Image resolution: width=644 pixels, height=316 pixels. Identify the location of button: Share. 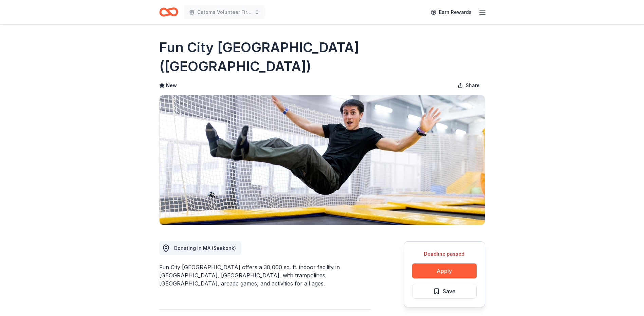
(468, 86).